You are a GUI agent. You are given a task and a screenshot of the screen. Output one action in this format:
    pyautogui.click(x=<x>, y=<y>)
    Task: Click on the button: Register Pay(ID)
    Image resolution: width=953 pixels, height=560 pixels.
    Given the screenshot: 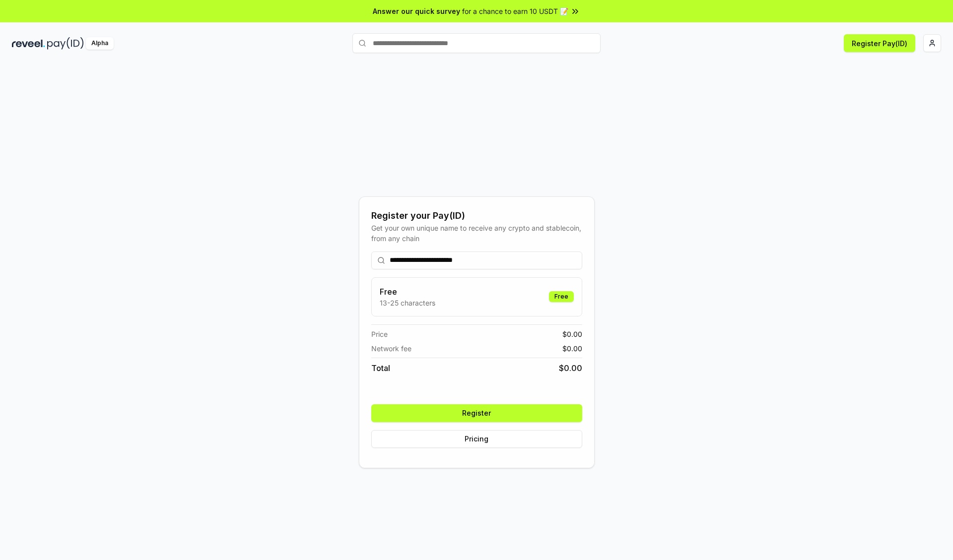 What is the action you would take?
    pyautogui.click(x=880, y=43)
    